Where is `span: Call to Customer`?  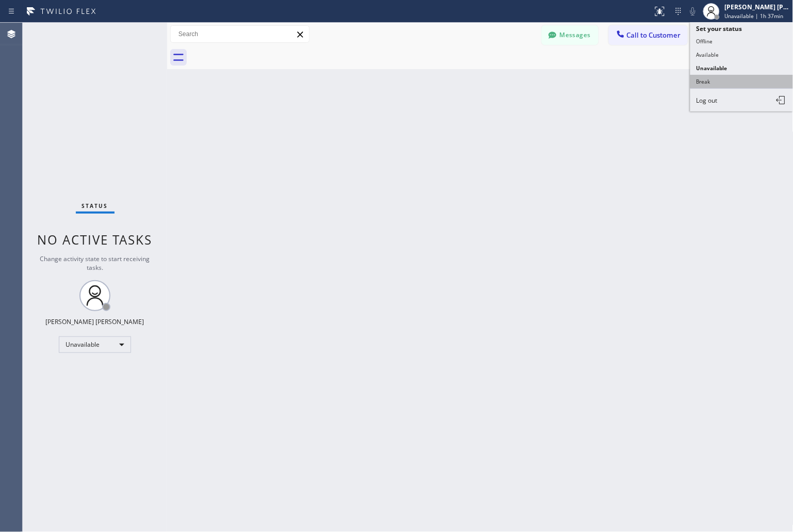
span: Call to Customer is located at coordinates (654, 35).